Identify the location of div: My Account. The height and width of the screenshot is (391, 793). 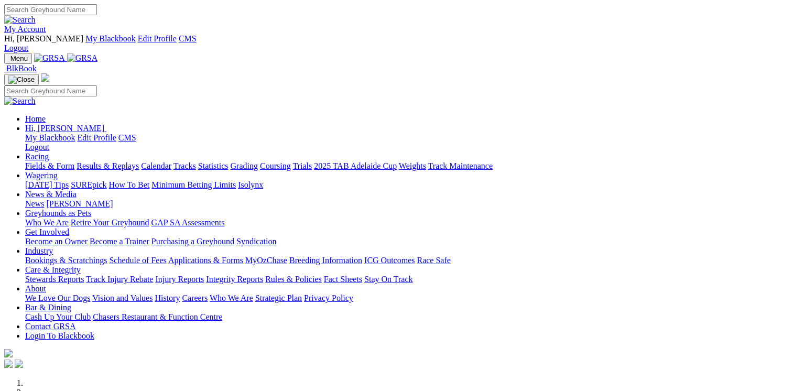
(396, 43).